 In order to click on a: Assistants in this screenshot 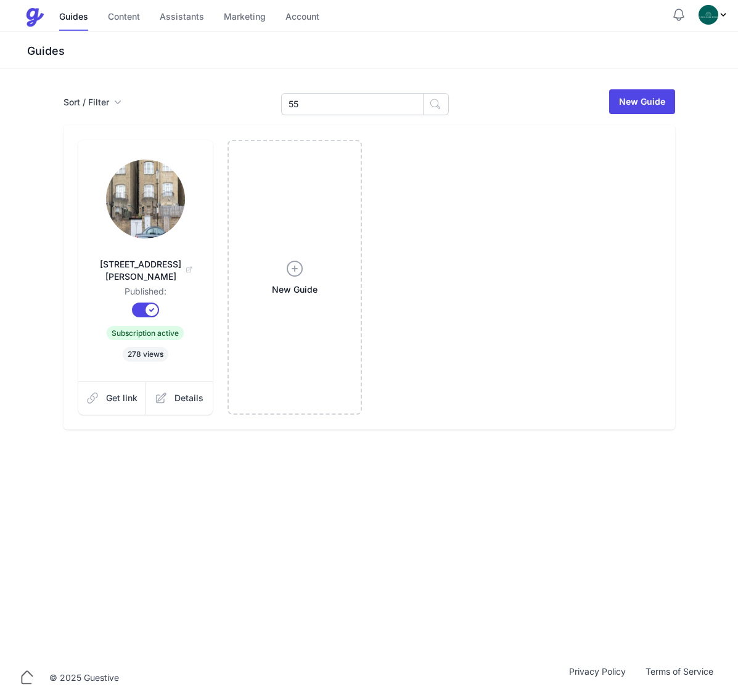, I will do `click(182, 17)`.